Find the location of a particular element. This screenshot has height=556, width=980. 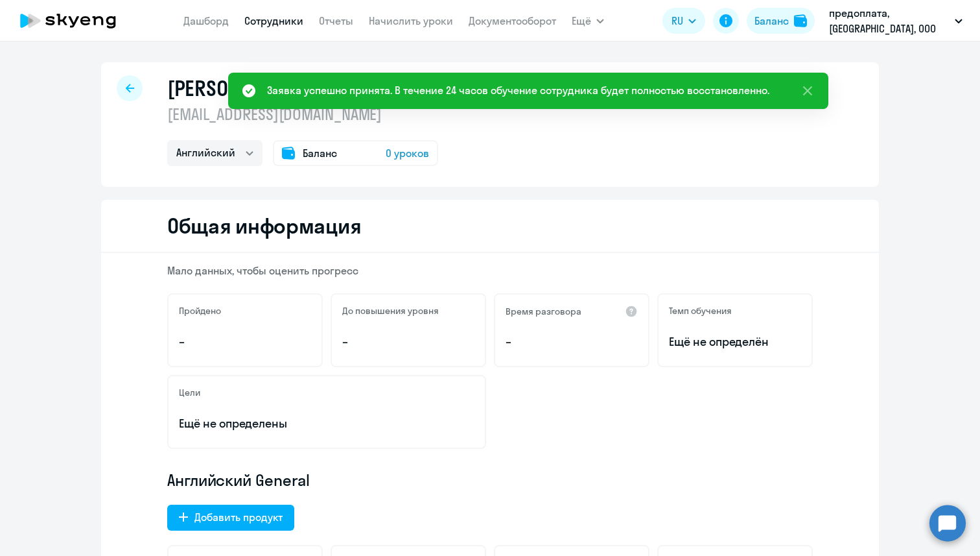

h5: Время разговора is located at coordinates (543, 311).